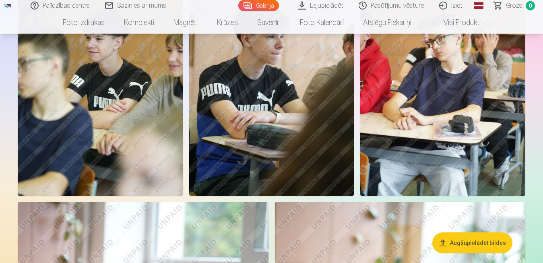 This screenshot has width=543, height=263. What do you see at coordinates (139, 23) in the screenshot?
I see `a: Komplekti` at bounding box center [139, 23].